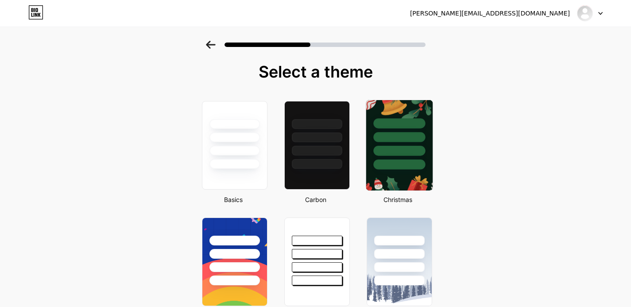 This screenshot has height=307, width=631. I want to click on div: Christmas, so click(398, 199).